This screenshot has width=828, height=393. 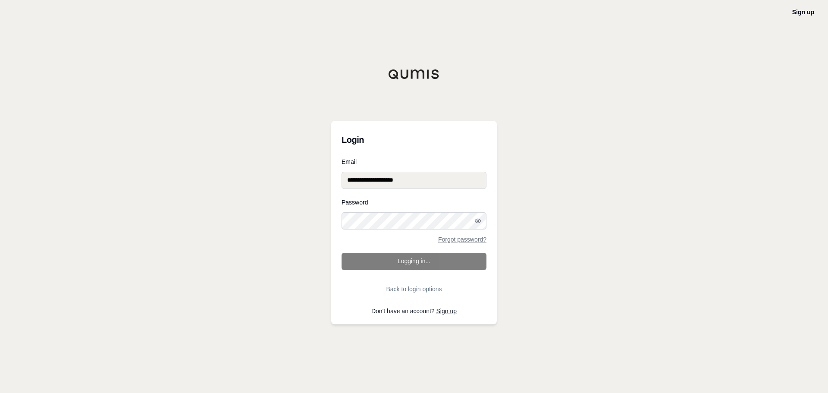 I want to click on label: Email, so click(x=414, y=162).